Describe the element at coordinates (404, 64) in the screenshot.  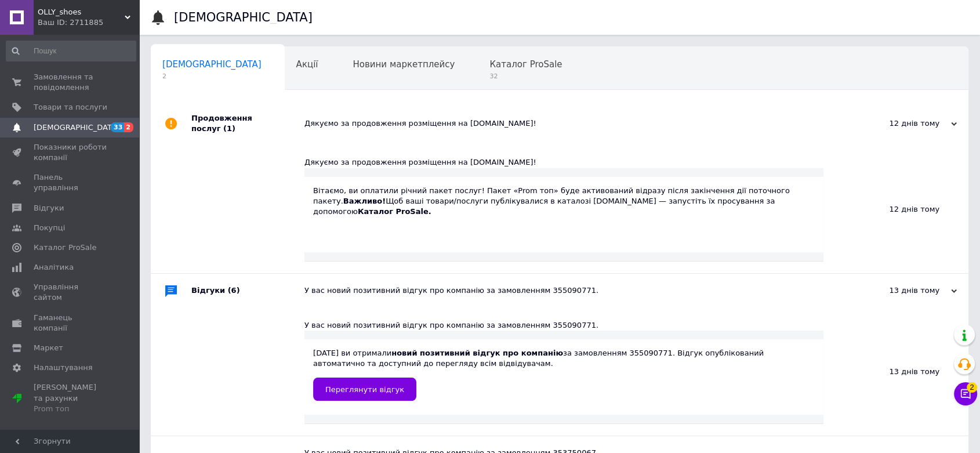
I see `span: Новини маркетплейсу` at that location.